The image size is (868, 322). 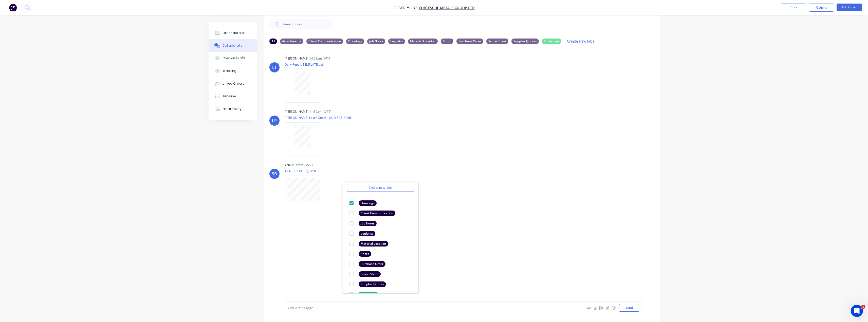 What do you see at coordinates (275, 174) in the screenshot?
I see `div: SB` at bounding box center [275, 174].